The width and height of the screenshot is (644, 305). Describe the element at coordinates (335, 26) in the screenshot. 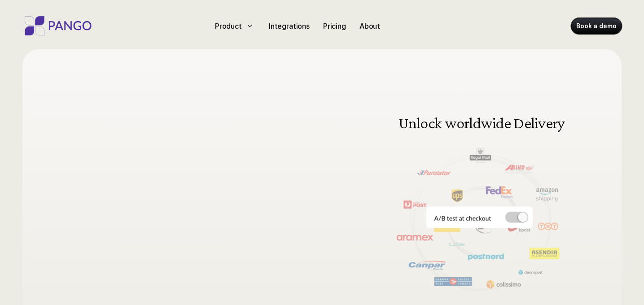

I see `a: Pricing` at that location.